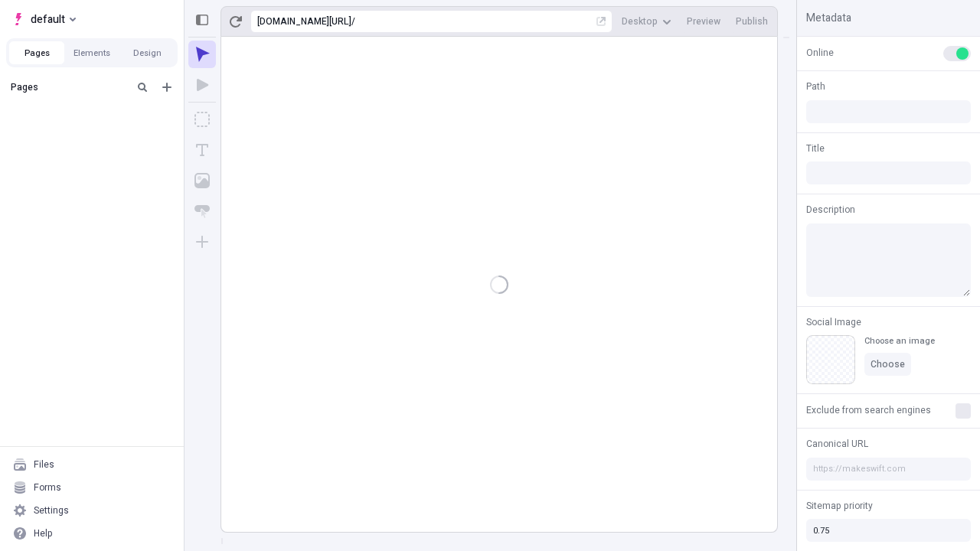 The width and height of the screenshot is (980, 551). I want to click on span: Title, so click(815, 148).